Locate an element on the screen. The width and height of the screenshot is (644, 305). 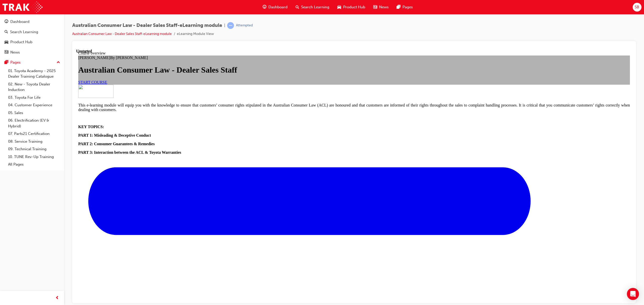
button: DashboardSearch LearningProduct HubNews is located at coordinates (32, 37).